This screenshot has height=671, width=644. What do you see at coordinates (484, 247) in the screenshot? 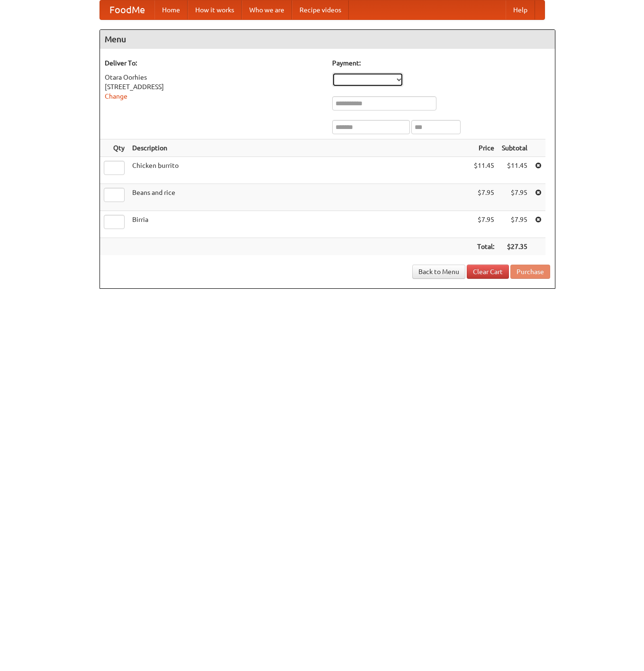
I see `th: Total:` at bounding box center [484, 247].